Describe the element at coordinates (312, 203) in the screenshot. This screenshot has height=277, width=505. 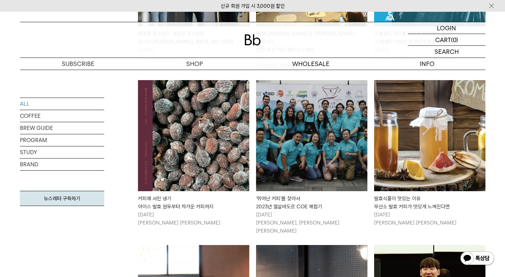
I see `div: ‘뛰어난 커피’를 찾아서 2023년 엘살바도르 COE 체험기` at that location.